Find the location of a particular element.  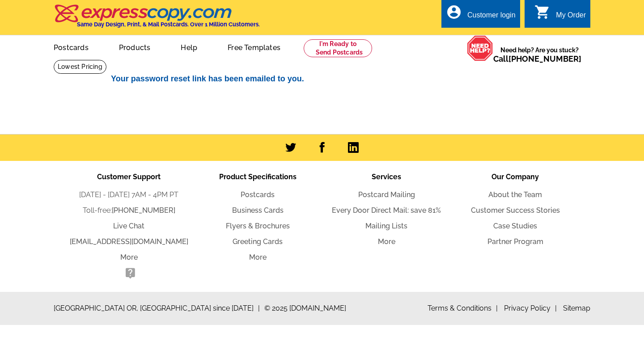

a: account_circle Customer login is located at coordinates (481, 15).